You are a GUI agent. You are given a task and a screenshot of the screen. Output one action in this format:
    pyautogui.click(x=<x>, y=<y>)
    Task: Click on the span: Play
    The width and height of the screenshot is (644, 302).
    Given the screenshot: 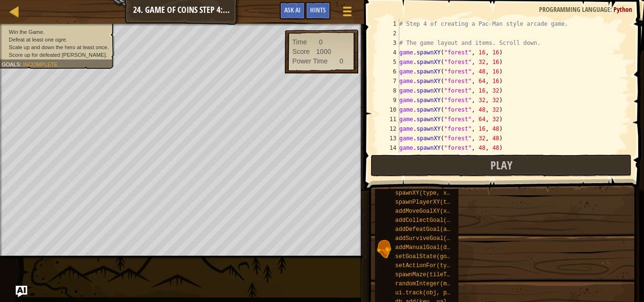 What is the action you would take?
    pyautogui.click(x=501, y=165)
    